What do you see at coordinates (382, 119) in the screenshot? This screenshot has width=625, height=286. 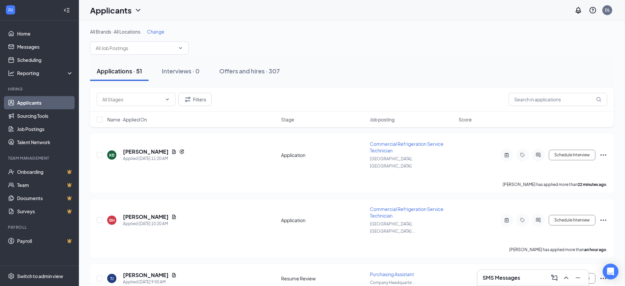 I see `span: Job posting` at bounding box center [382, 119].